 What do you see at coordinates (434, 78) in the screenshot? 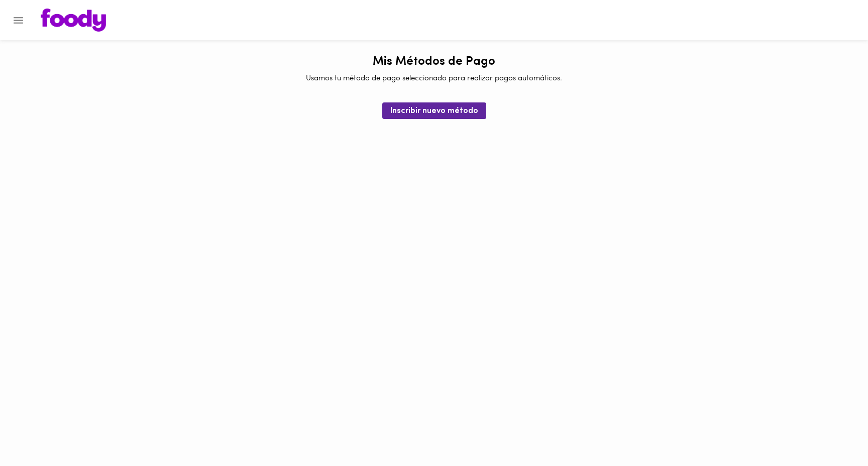
I see `p: Usamos tu método de pago seleccionado para realizar pagos automáticos.` at bounding box center [434, 78].